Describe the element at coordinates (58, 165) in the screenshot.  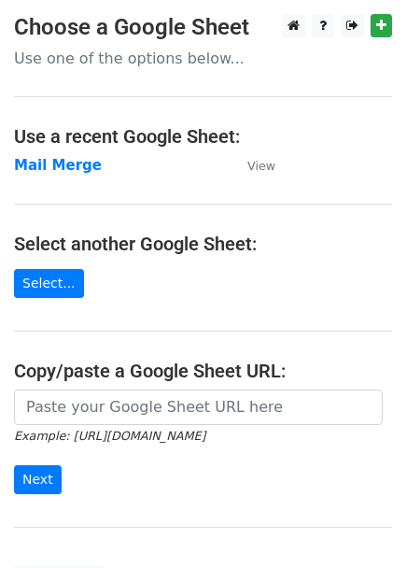
I see `strong: Mail Merge` at that location.